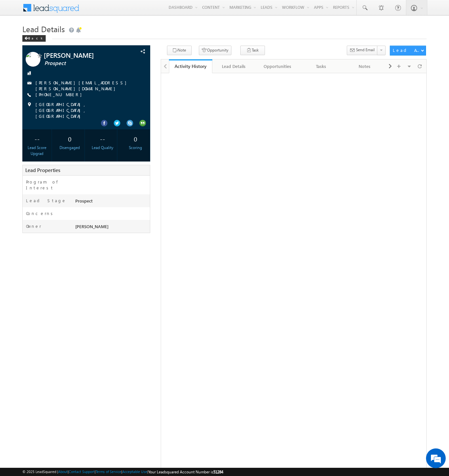 This screenshot has width=449, height=476. What do you see at coordinates (70, 148) in the screenshot?
I see `div: Disengaged` at bounding box center [70, 148].